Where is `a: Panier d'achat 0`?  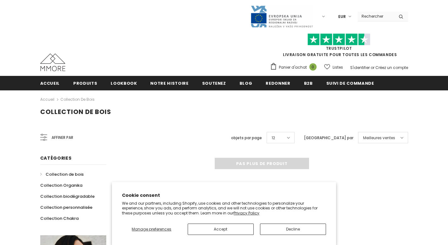
a: Panier d'achat 0 is located at coordinates (295, 67).